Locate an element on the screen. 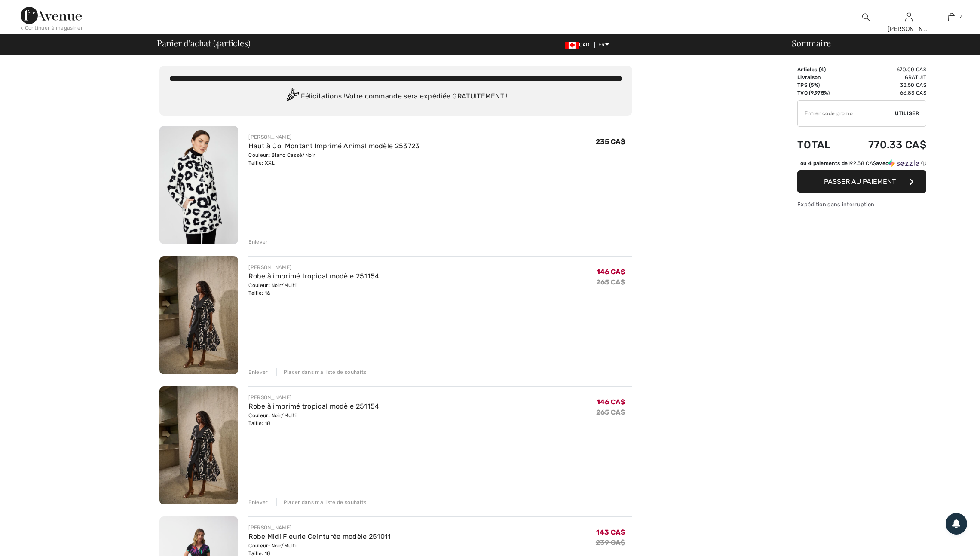 The width and height of the screenshot is (980, 556). img: Congratulation2.svg is located at coordinates (292, 96).